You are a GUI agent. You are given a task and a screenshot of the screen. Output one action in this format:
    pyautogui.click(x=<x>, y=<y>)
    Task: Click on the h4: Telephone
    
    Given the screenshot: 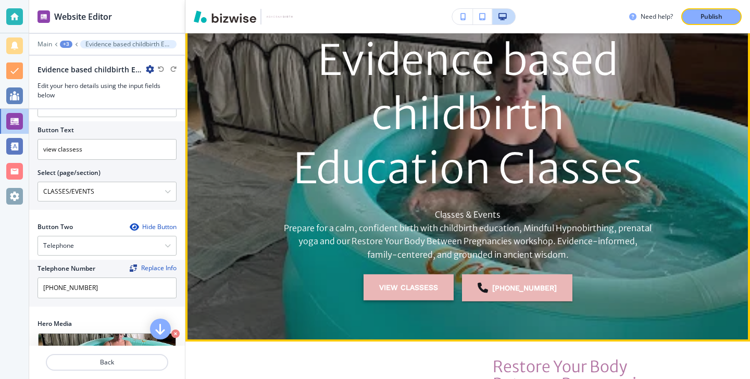 What is the action you would take?
    pyautogui.click(x=58, y=246)
    